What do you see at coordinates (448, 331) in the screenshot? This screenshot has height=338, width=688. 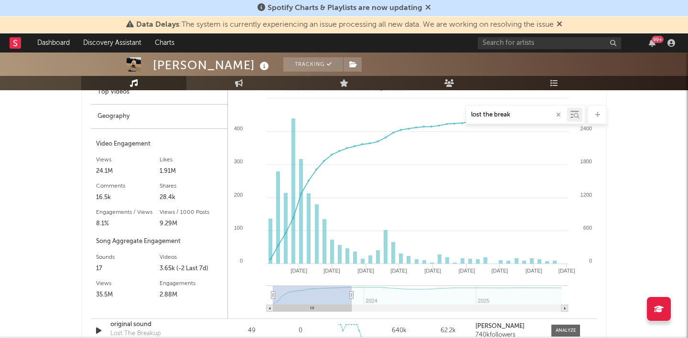 I see `div: 62.2k` at bounding box center [448, 331].